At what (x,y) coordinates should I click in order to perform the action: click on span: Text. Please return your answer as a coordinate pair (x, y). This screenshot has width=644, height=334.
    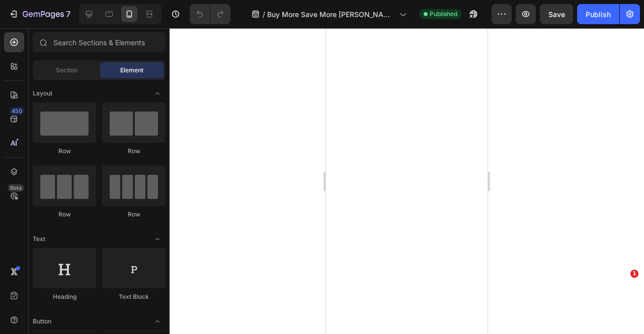
    Looking at the image, I should click on (39, 239).